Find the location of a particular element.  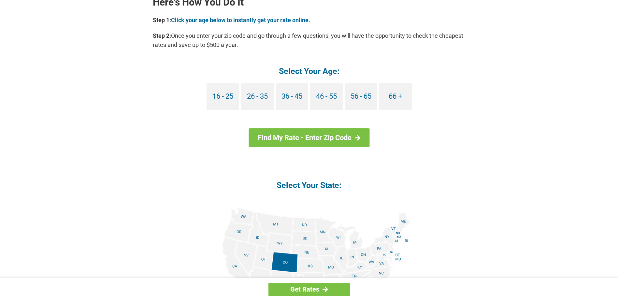

a: 16 - 25 is located at coordinates (223, 96).